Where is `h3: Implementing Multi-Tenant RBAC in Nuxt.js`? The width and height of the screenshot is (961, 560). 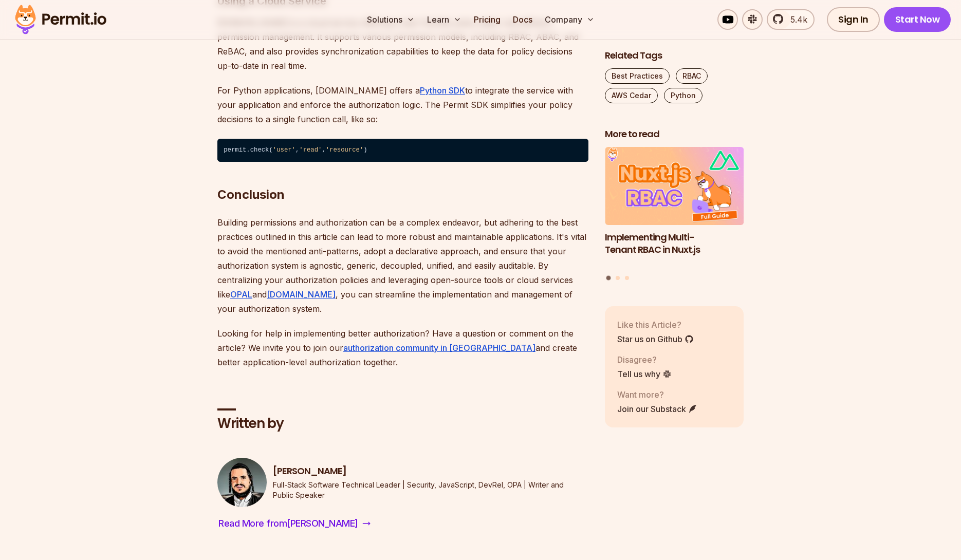
h3: Implementing Multi-Tenant RBAC in Nuxt.js is located at coordinates (674, 243).